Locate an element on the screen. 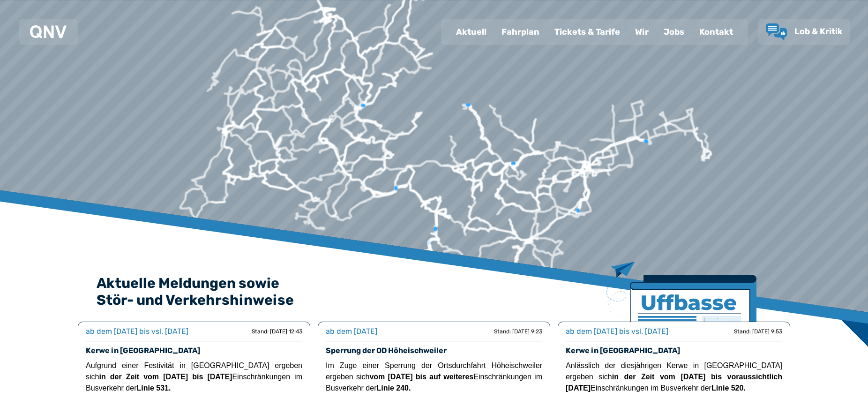 This screenshot has width=868, height=414. div: Wir is located at coordinates (641, 32).